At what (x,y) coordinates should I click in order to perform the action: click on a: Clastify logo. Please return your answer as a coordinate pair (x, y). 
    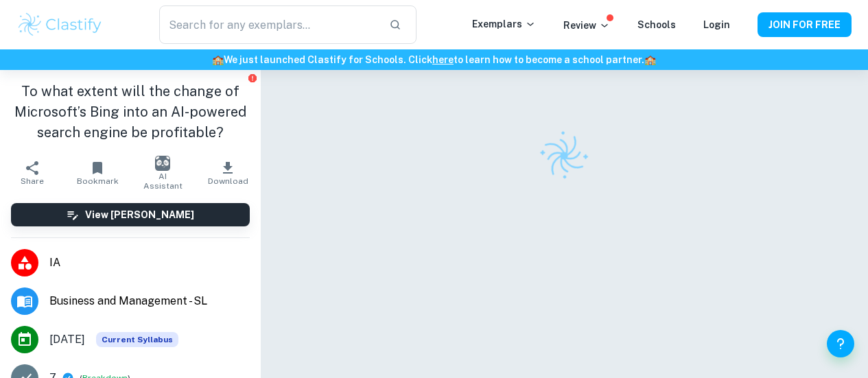
    Looking at the image, I should click on (60, 25).